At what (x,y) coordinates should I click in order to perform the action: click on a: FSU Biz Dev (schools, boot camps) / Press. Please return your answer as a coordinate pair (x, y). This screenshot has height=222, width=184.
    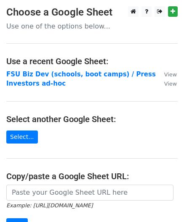
    Looking at the image, I should click on (81, 74).